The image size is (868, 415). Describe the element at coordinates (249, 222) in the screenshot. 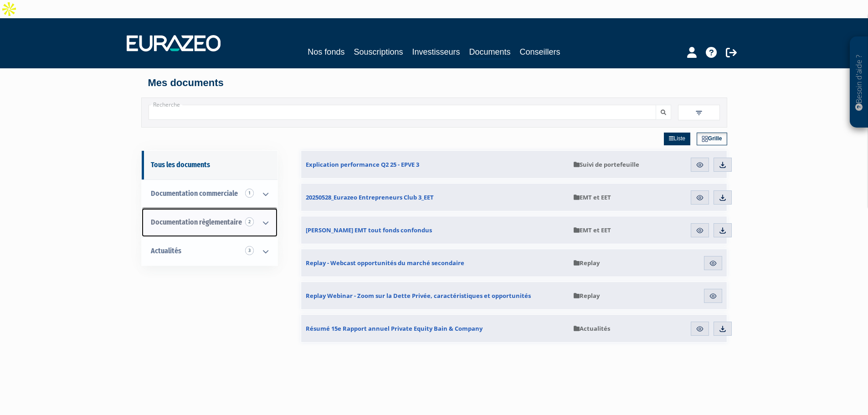

I see `span: 2` at that location.